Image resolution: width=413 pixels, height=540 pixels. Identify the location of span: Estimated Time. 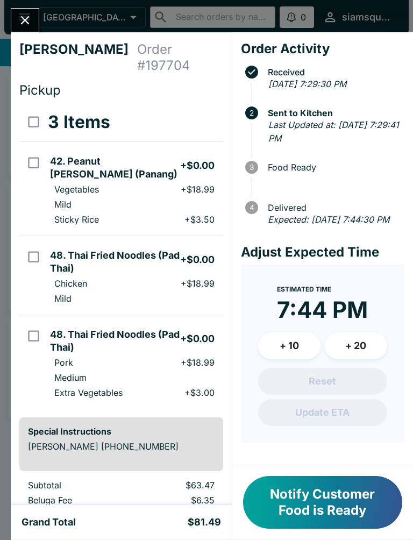
(304, 289).